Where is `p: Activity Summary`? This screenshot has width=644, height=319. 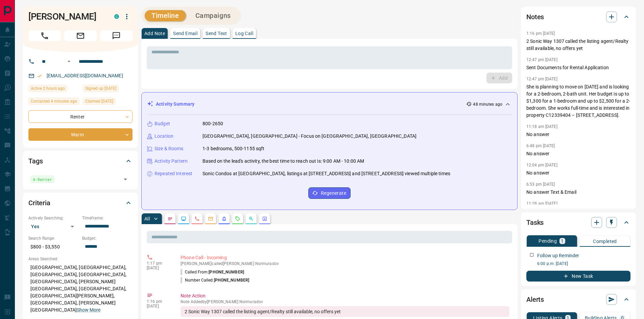
p: Activity Summary is located at coordinates (175, 104).